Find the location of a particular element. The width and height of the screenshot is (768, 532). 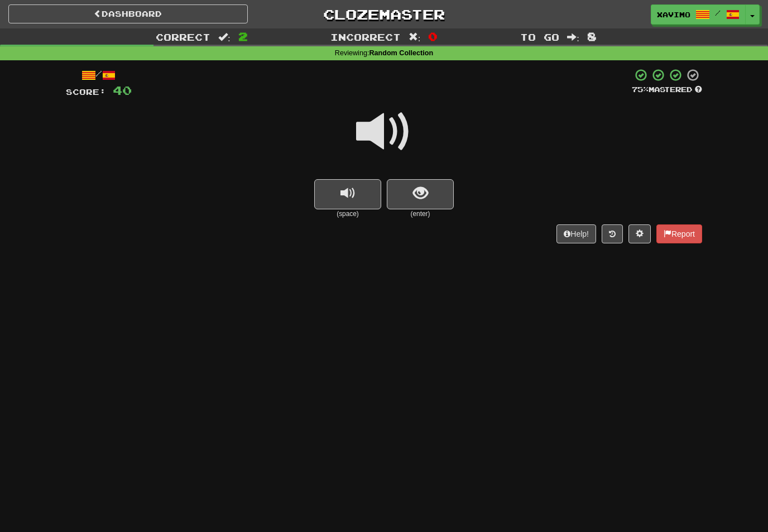

small: (space) is located at coordinates (348, 214).